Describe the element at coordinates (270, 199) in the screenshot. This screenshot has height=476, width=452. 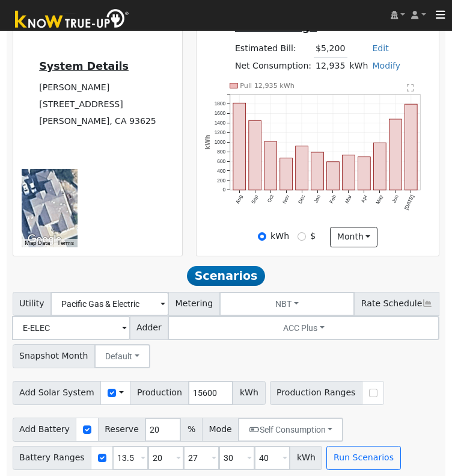
I see `text: Oct` at that location.